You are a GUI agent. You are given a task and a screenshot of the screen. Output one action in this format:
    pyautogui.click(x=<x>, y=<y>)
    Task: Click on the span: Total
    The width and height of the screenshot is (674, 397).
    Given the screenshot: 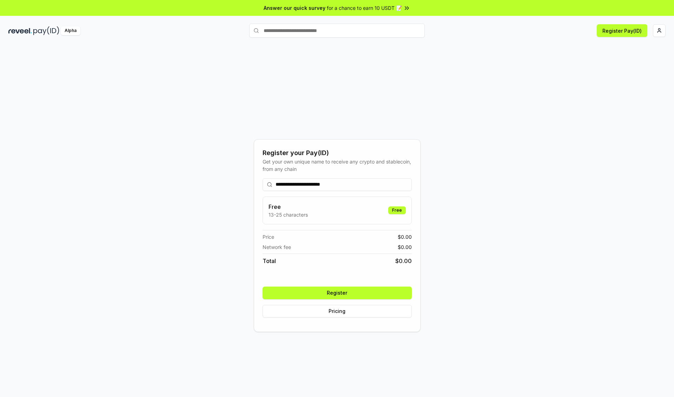 What is the action you would take?
    pyautogui.click(x=269, y=261)
    